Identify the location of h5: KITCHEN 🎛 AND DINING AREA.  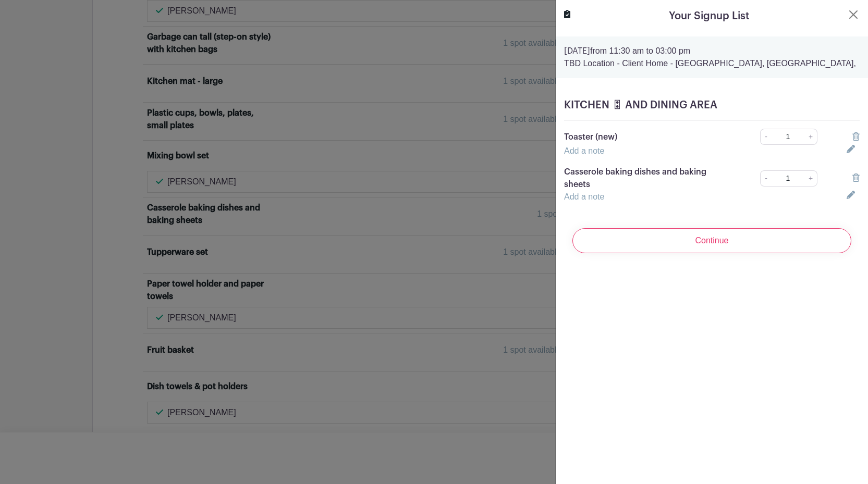
(711, 106).